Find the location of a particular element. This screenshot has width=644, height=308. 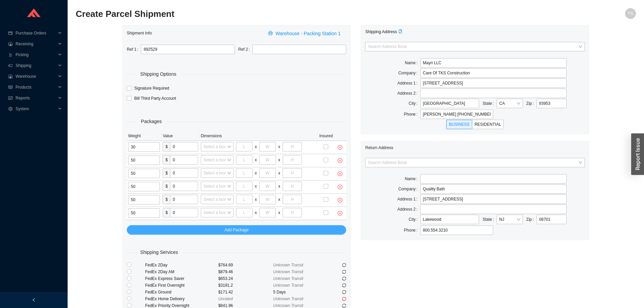

th: Value is located at coordinates (180, 136).